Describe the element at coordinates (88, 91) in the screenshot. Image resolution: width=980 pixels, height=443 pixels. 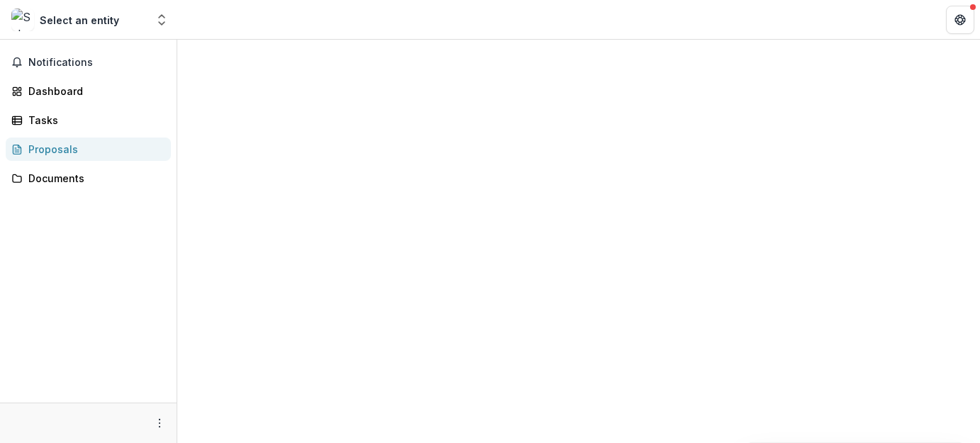
I see `a: Dashboard` at that location.